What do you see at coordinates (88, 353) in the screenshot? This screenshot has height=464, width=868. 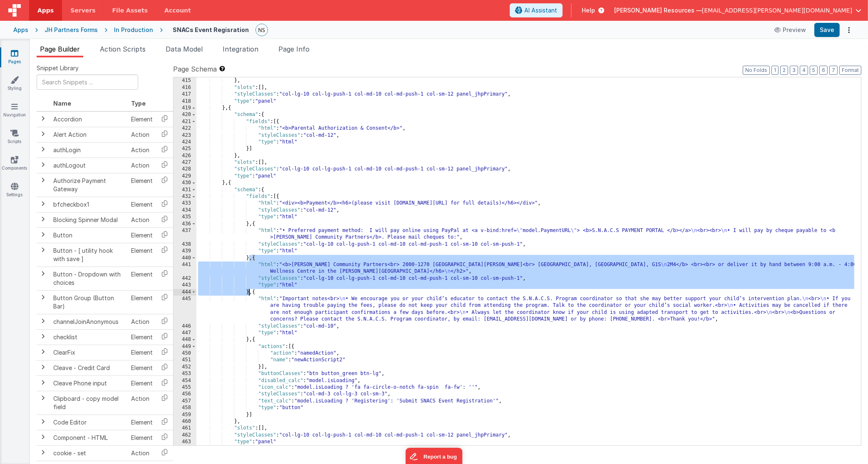 I see `td: ClearFix` at bounding box center [88, 353].